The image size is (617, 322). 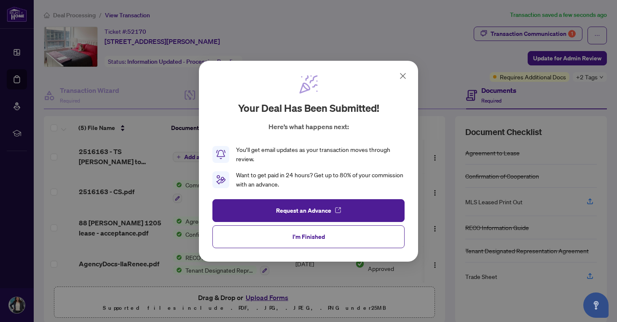 What do you see at coordinates (320, 180) in the screenshot?
I see `div: Want to get paid in 24 hours? Get up to 80% of your commission with an advance.` at bounding box center [320, 180].